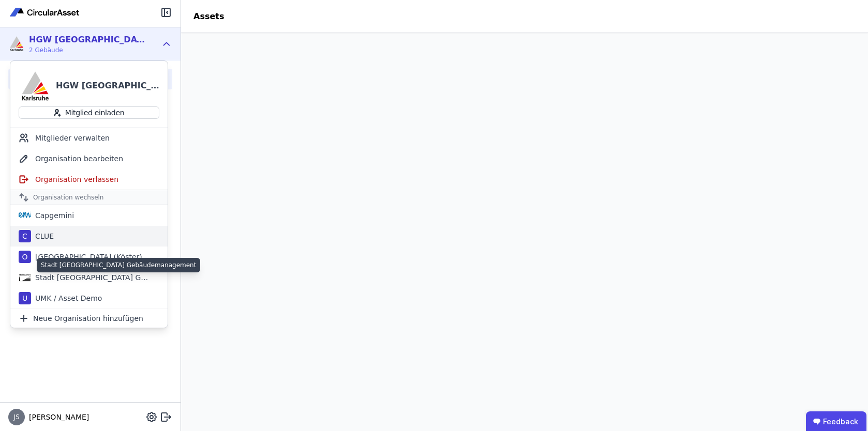  I want to click on img: Capgemini, so click(25, 216).